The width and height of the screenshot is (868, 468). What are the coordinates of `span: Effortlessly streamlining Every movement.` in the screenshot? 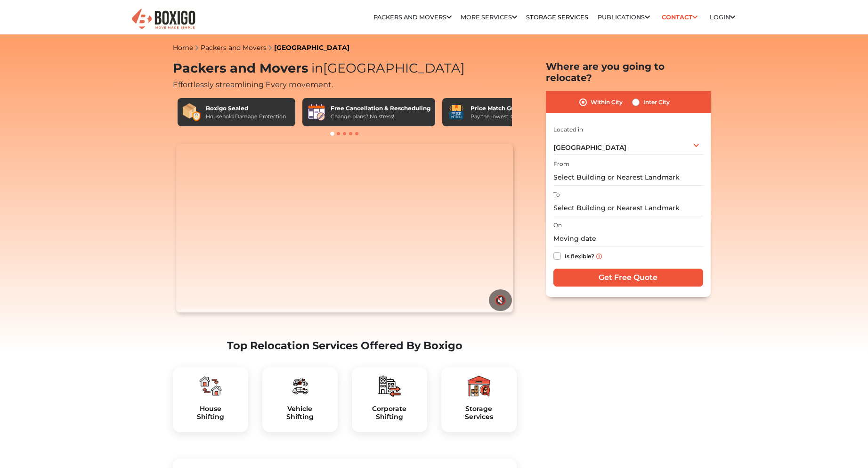 It's located at (253, 84).